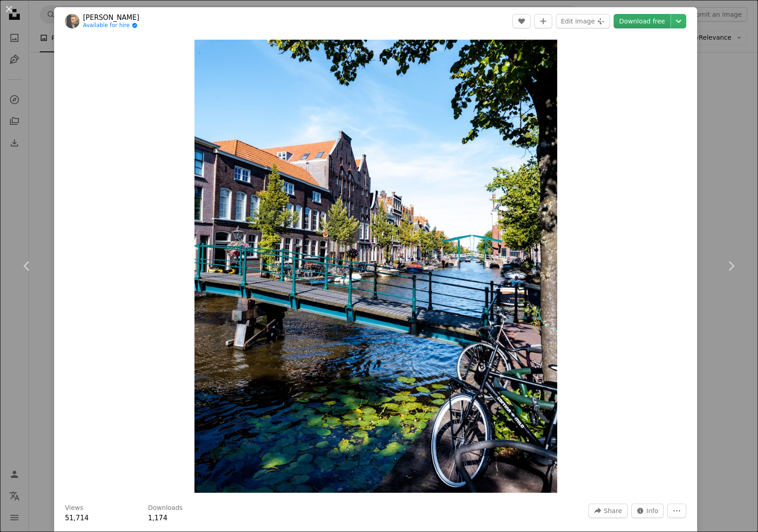  I want to click on span: Info, so click(652, 510).